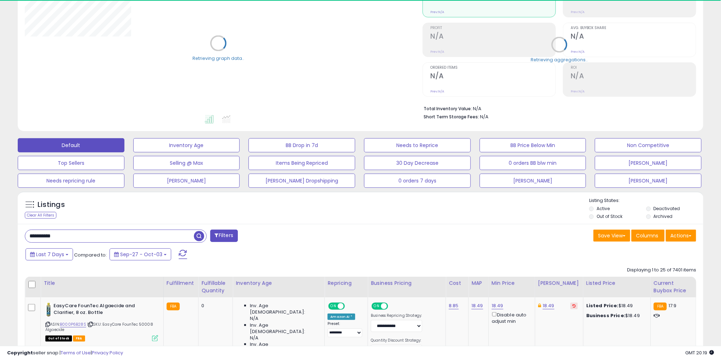  What do you see at coordinates (302, 145) in the screenshot?
I see `button: BB Drop in 7d` at bounding box center [302, 145].